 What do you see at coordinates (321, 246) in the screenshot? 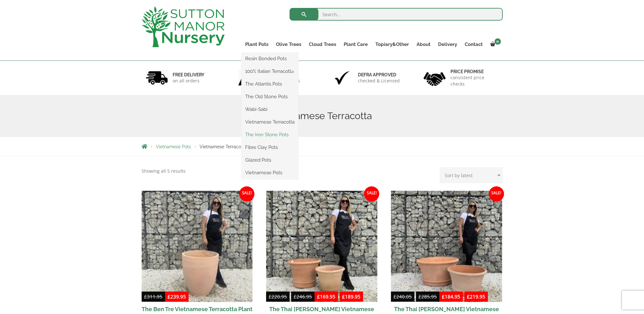
I see `img: The Thai Binh Vietnamese Terracotta Plant Pots (Cylinder)` at bounding box center [321, 246].